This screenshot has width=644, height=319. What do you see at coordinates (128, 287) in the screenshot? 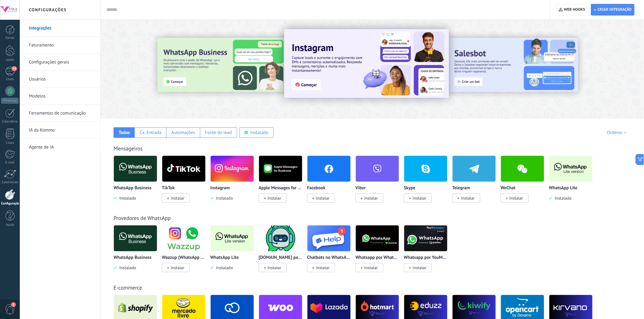
I see `a: E-commerce` at bounding box center [128, 287].